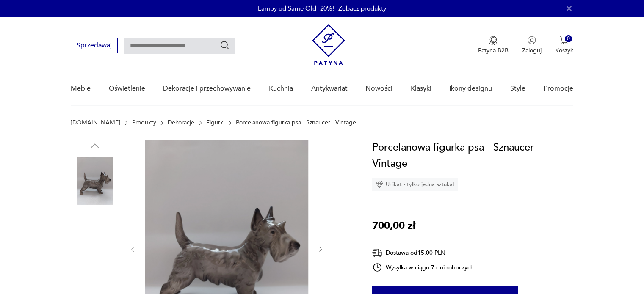 Image resolution: width=644 pixels, height=294 pixels. I want to click on p: Porcelanowa figurka psa - Sznaucer - Vintage, so click(296, 123).